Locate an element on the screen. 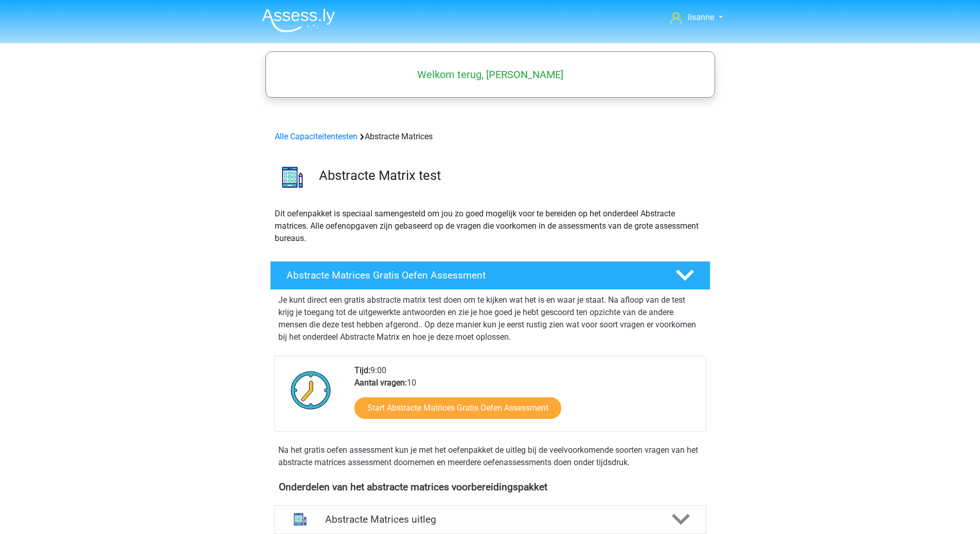  a: uitleg Abstracte Matrices uitleg is located at coordinates (490, 520).